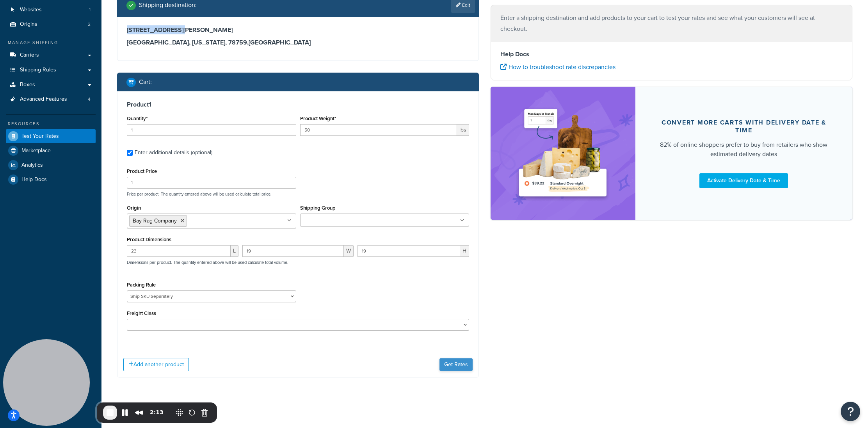 The image size is (868, 429). Describe the element at coordinates (141, 171) in the screenshot. I see `label: Product Price` at that location.